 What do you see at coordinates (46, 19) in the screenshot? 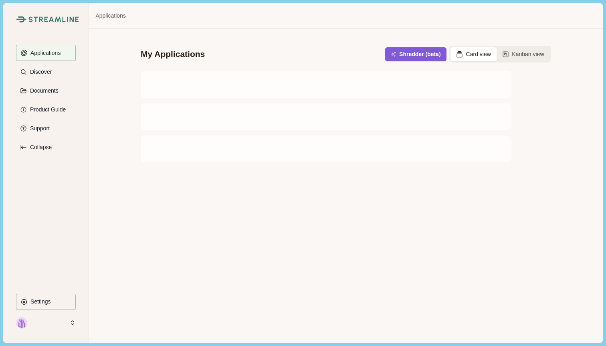
I see `a: Streamline Climate LogoStreamline Climate Logo` at bounding box center [46, 19].